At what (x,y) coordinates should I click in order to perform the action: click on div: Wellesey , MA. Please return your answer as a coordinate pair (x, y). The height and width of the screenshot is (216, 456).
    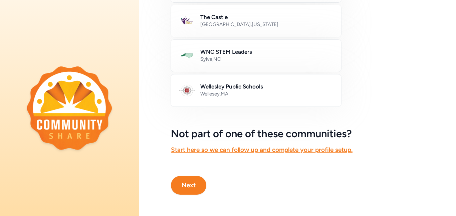
    Looking at the image, I should click on (267, 94).